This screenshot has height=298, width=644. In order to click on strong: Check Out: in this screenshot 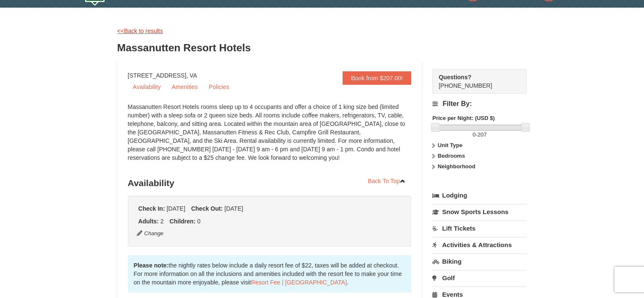, I will do `click(206, 208)`.